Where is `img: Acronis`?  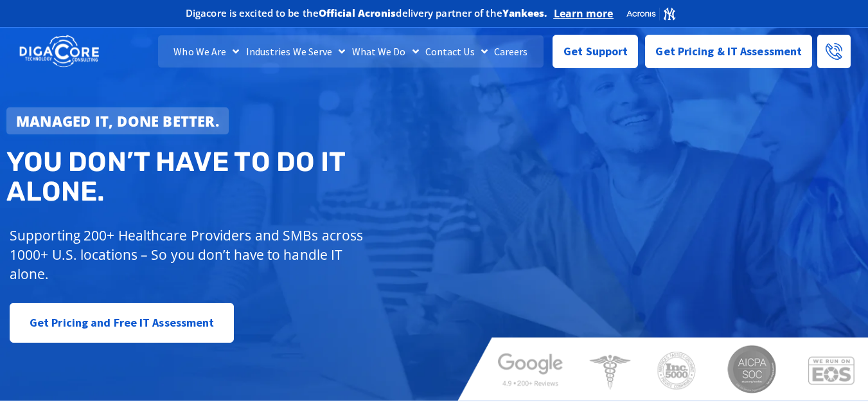 img: Acronis is located at coordinates (651, 14).